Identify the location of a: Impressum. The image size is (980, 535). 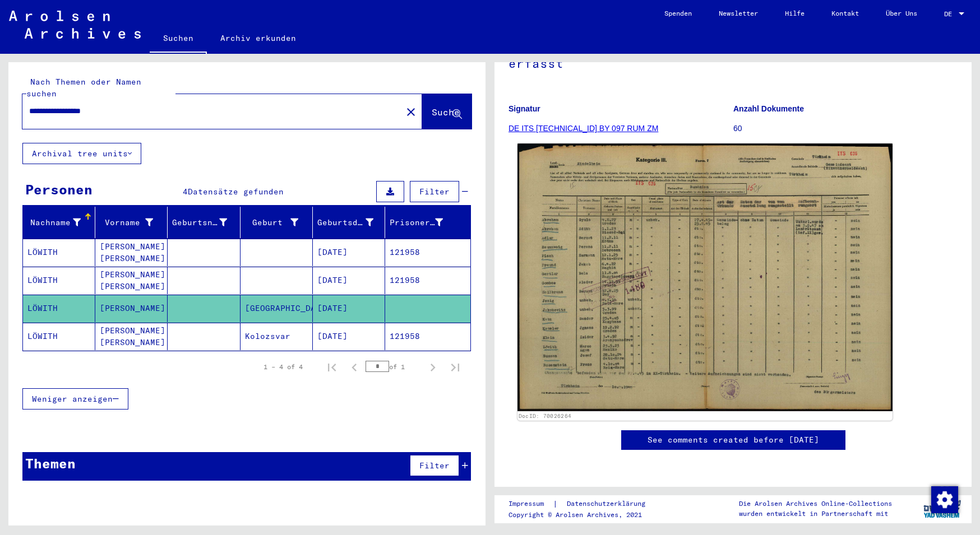
(530, 504).